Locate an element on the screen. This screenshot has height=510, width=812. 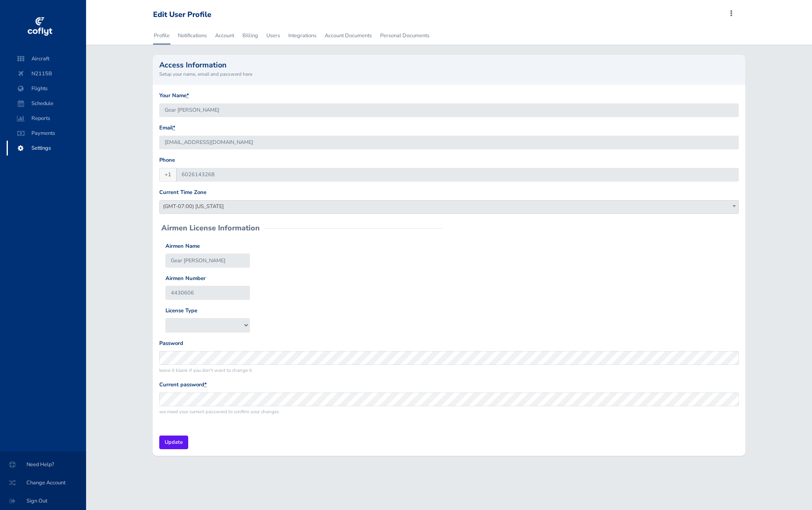
span: +1 is located at coordinates (168, 174).